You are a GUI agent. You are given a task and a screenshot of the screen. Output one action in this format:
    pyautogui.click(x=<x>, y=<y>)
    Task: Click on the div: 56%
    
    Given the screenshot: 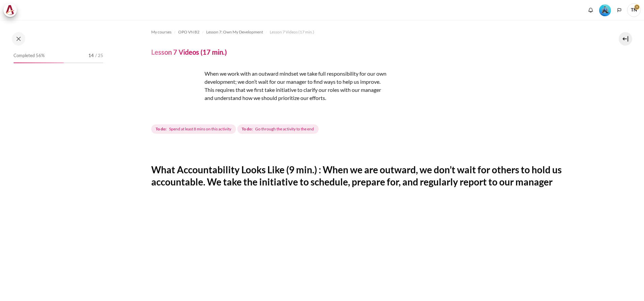 What is the action you would take?
    pyautogui.click(x=38, y=63)
    